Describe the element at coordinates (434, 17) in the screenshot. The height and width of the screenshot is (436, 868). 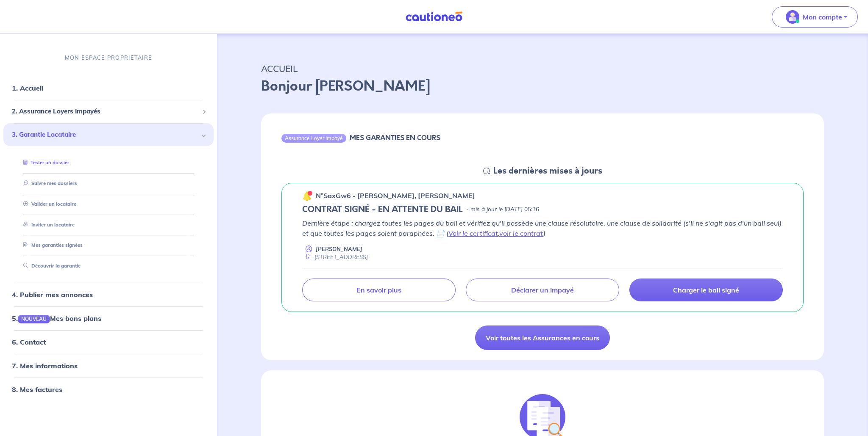
I see `img: Cautioneo` at that location.